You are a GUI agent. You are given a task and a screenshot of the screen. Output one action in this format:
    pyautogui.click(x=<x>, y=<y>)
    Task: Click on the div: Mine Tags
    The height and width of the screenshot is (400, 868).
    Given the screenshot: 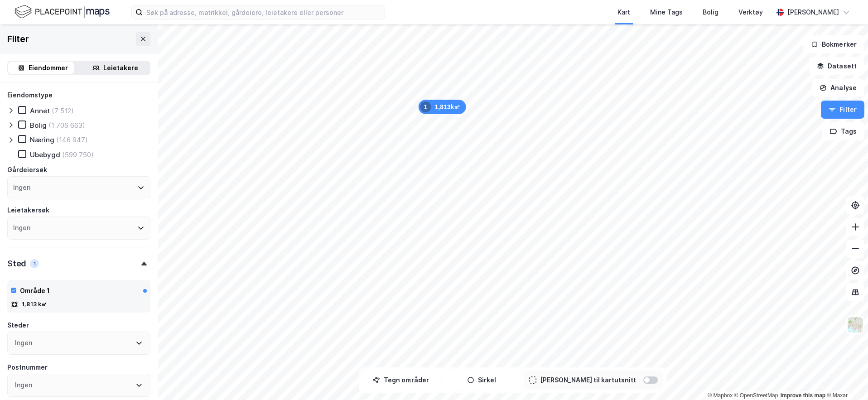 What is the action you would take?
    pyautogui.click(x=666, y=12)
    